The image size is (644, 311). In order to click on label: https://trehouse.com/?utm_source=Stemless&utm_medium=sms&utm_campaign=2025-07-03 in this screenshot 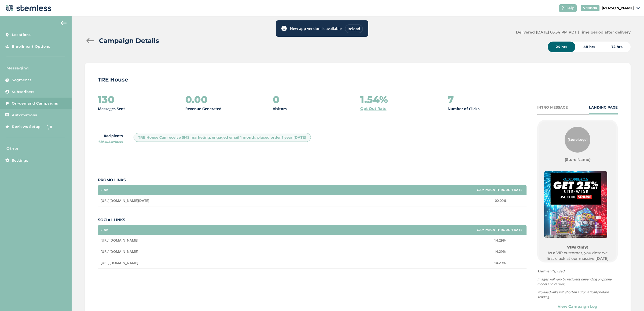, I will do `click(286, 201)`.